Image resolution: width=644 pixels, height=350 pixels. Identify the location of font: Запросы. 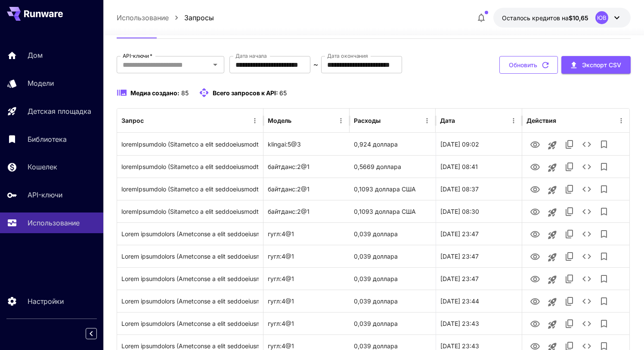
(199, 18).